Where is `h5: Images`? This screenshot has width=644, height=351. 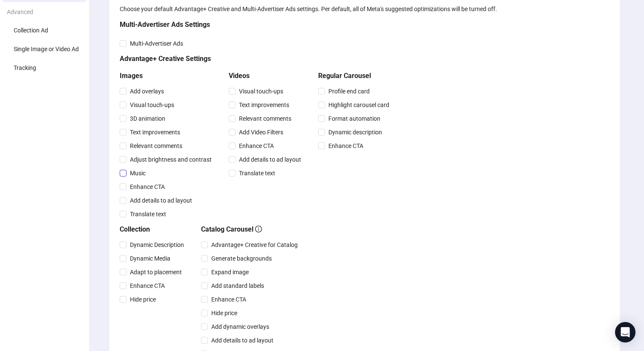
h5: Images is located at coordinates (167, 76).